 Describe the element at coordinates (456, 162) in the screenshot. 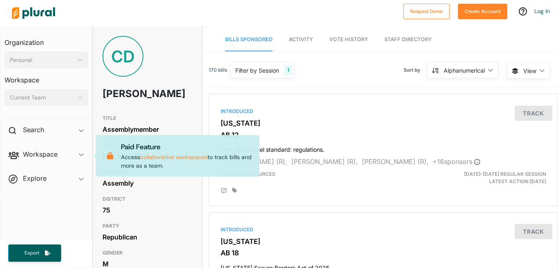

I see `span: + 16 sponsor s` at that location.